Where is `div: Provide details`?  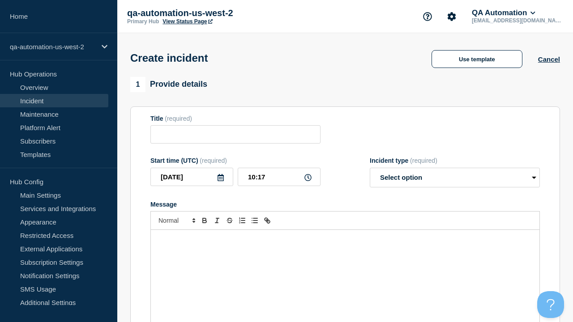 div: Provide details is located at coordinates (169, 85).